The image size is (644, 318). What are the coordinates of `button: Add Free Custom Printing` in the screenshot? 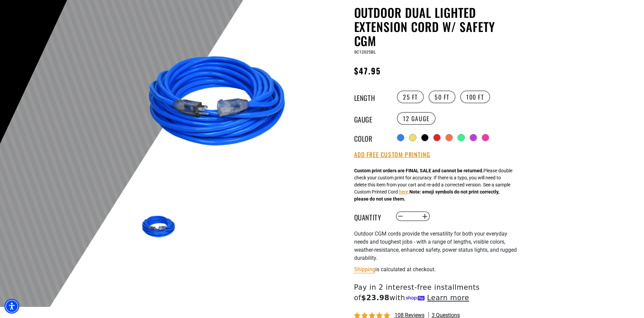 It's located at (392, 154).